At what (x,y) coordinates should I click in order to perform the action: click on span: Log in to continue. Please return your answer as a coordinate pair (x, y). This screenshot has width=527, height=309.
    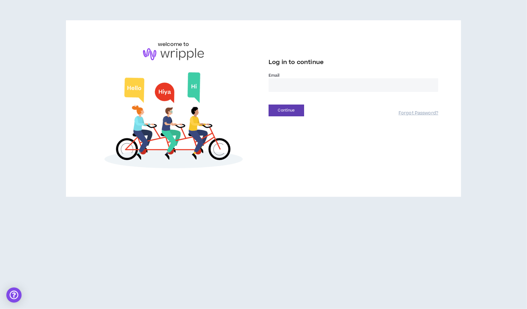
    Looking at the image, I should click on (296, 62).